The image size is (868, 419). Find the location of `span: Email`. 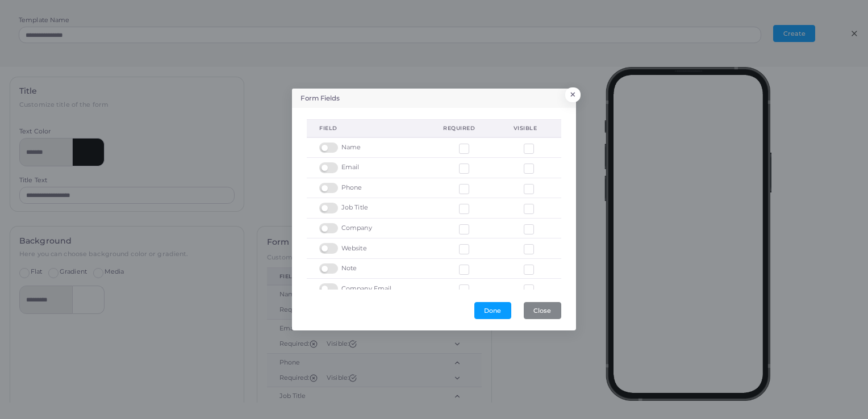

span: Email is located at coordinates (350, 168).